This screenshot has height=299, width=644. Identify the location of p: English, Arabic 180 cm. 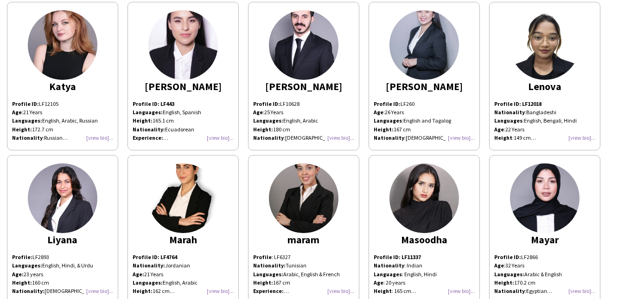
(304, 125).